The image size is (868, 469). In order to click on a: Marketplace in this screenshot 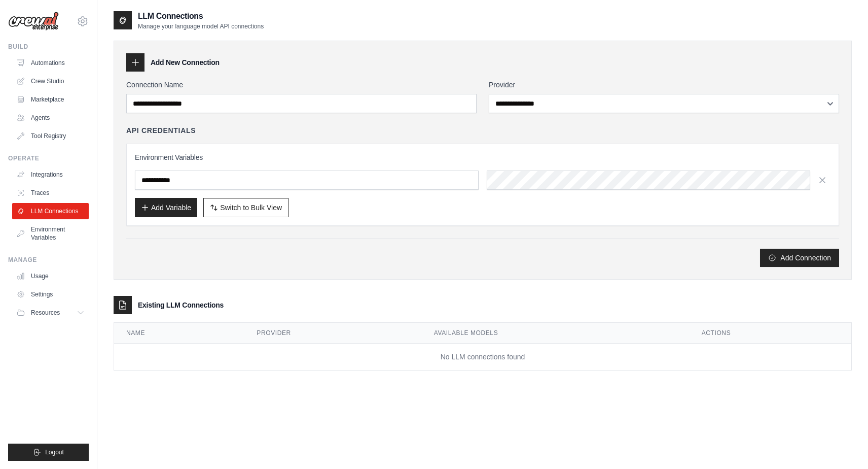, I will do `click(50, 100)`.